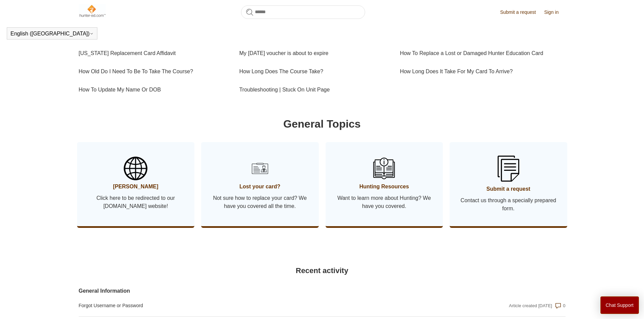  Describe the element at coordinates (322, 124) in the screenshot. I see `h1: General Topics` at that location.